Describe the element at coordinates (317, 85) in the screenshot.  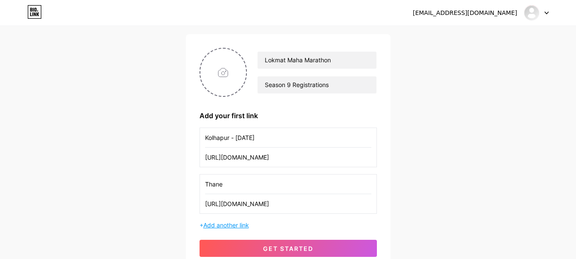
I see `input: bio` at that location.